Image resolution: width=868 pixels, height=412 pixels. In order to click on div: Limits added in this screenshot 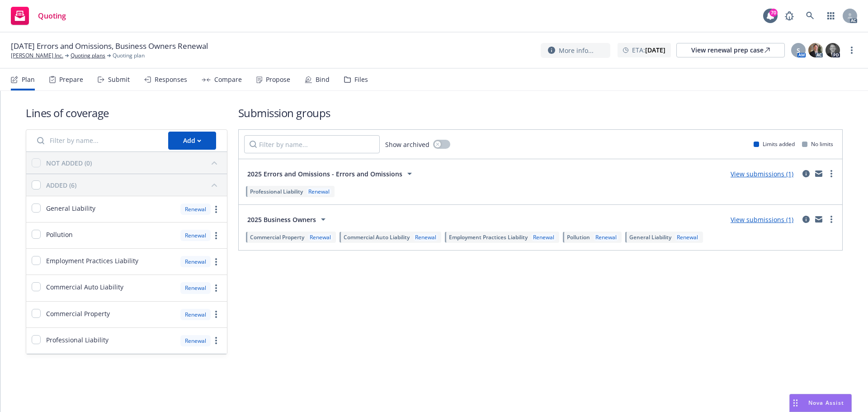, I will do `click(774, 144)`.